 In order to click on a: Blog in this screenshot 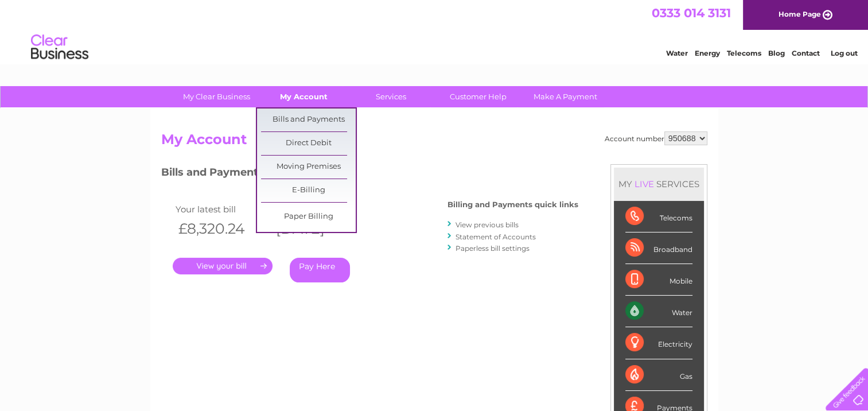, I will do `click(777, 53)`.